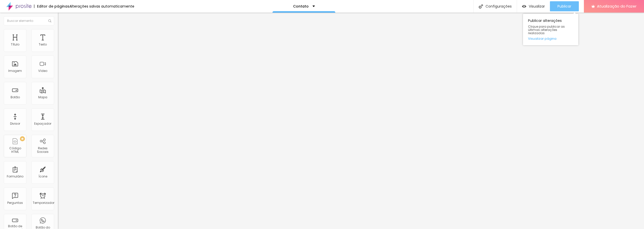  I want to click on font: Espaçador, so click(43, 123).